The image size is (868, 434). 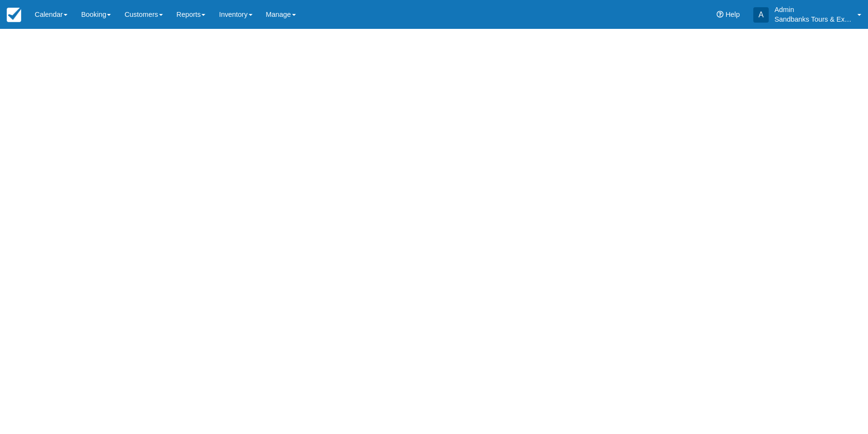 I want to click on img: checkfront-main-nav-mini-logo.png, so click(x=14, y=15).